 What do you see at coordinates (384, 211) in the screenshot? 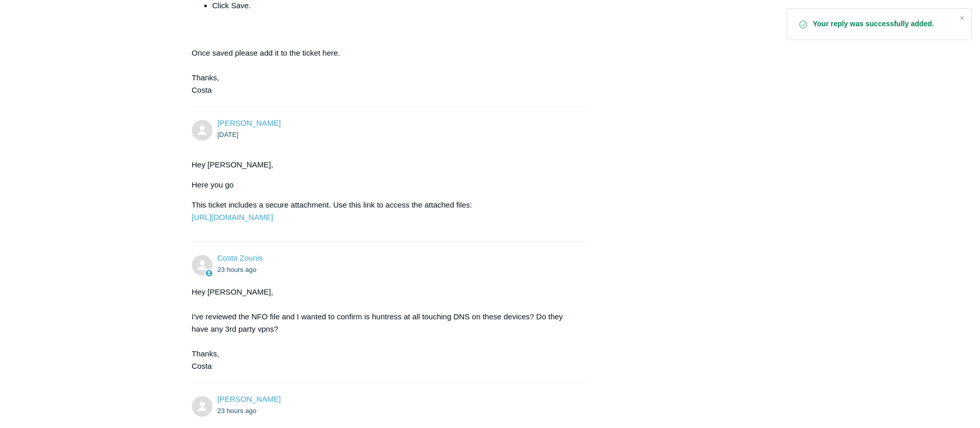
I see `p: This ticket includes a secure attachment. Use this link to access the attached files:` at bounding box center [384, 211].